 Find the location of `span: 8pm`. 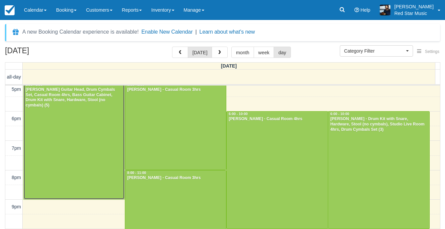

span: 8pm is located at coordinates (16, 178).